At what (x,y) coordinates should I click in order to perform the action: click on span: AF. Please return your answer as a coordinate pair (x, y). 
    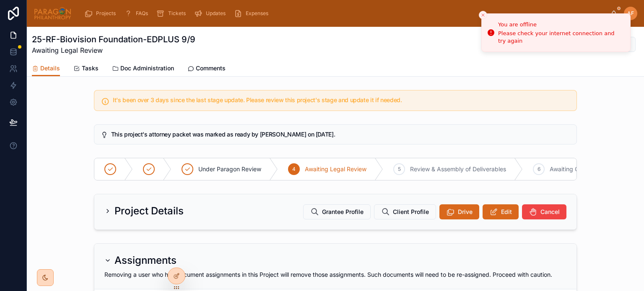
    Looking at the image, I should click on (630, 13).